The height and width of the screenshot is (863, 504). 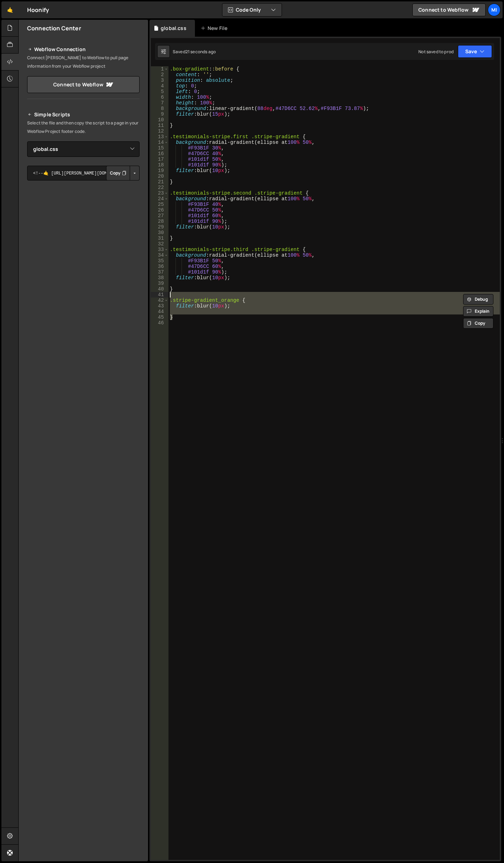 I want to click on div: 8, so click(x=160, y=109).